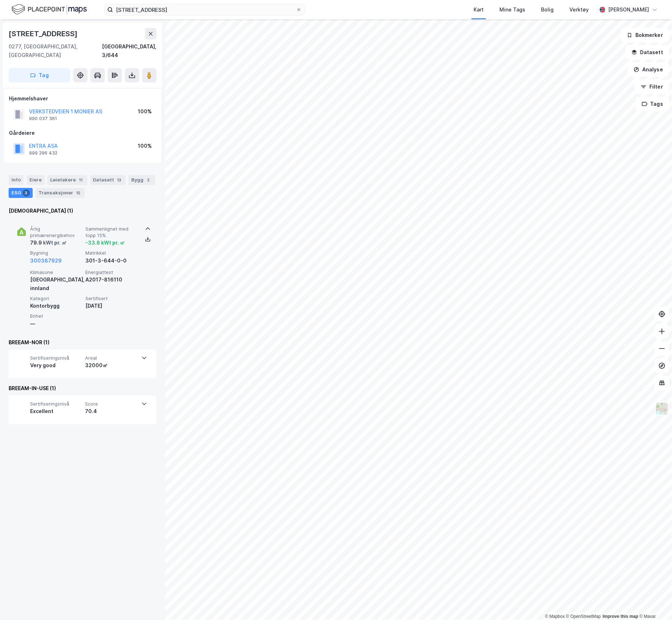  I want to click on div: Verktøy, so click(579, 10).